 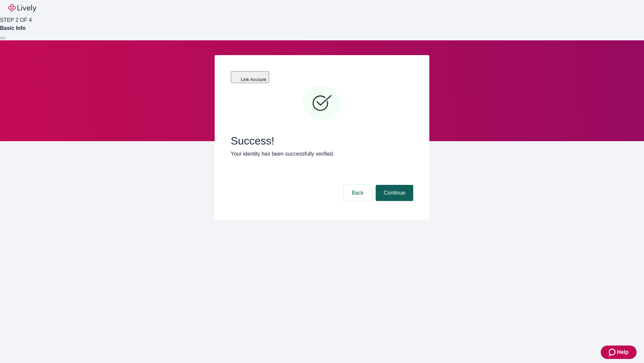 What do you see at coordinates (322, 103) in the screenshot?
I see `svg: Checkmark icon` at bounding box center [322, 103].